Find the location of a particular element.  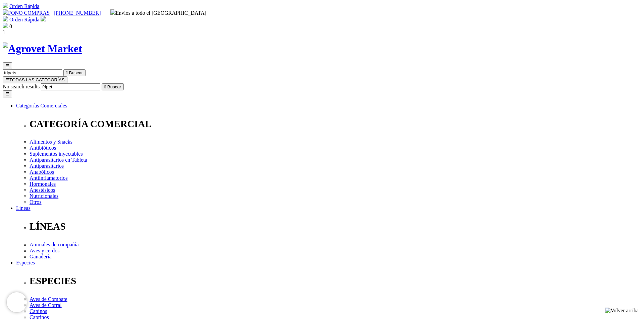

a: Animales de compañía is located at coordinates (54, 244).